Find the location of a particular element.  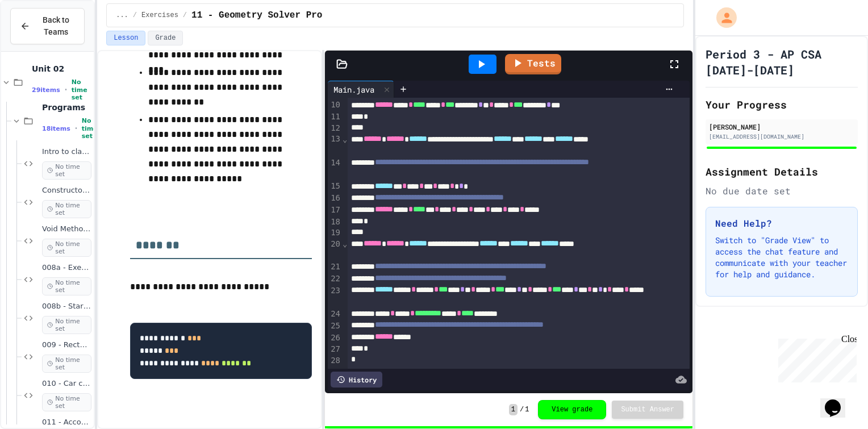

div: 21 is located at coordinates (334, 267).